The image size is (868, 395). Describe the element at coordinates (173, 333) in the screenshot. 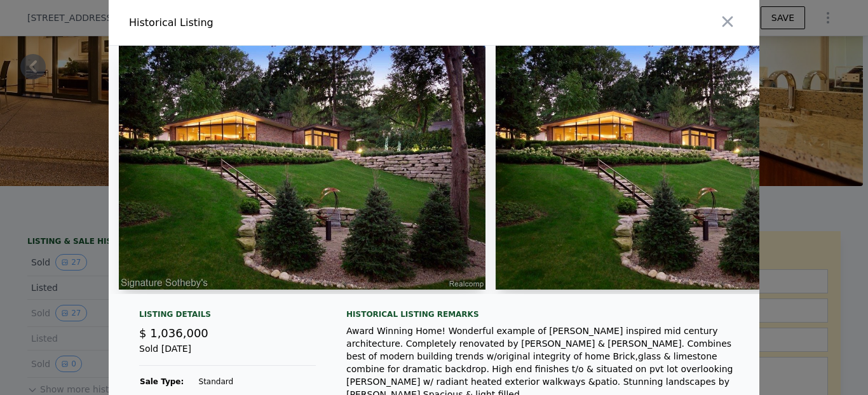

I see `span: $ 1,036,000` at that location.